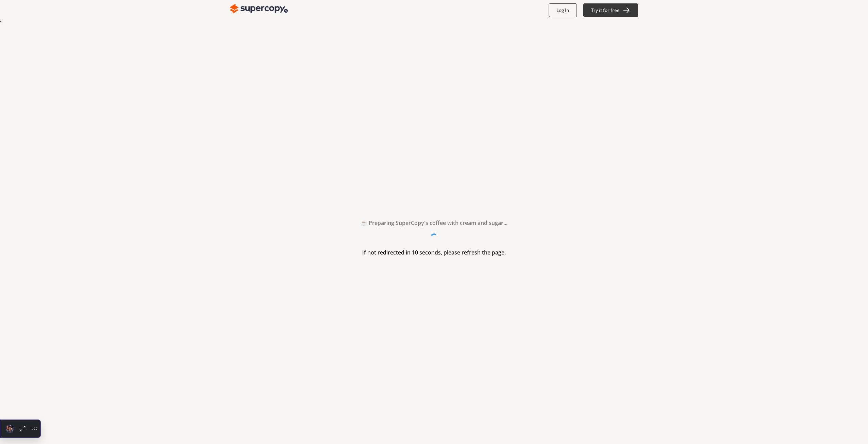 The width and height of the screenshot is (868, 444). What do you see at coordinates (434, 252) in the screenshot?
I see `h3: If not redirected in 10 seconds, please refresh the page.` at bounding box center [434, 252].